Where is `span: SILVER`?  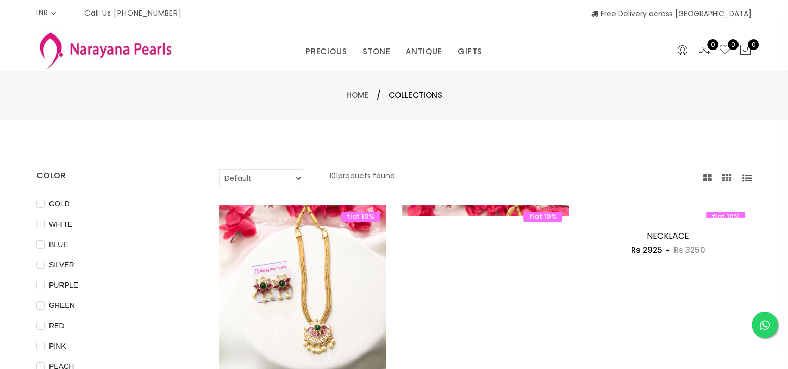
span: SILVER is located at coordinates (61, 265).